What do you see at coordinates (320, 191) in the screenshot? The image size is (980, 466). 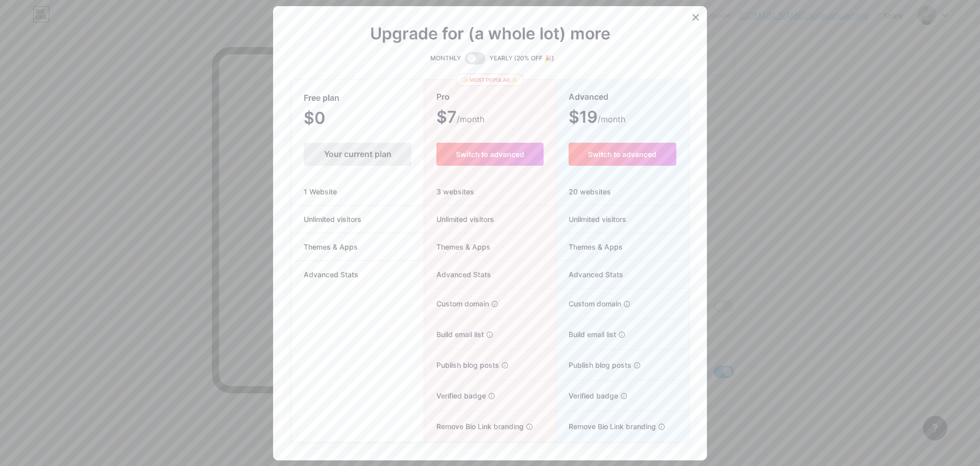 I see `span: 1 Website` at bounding box center [320, 191].